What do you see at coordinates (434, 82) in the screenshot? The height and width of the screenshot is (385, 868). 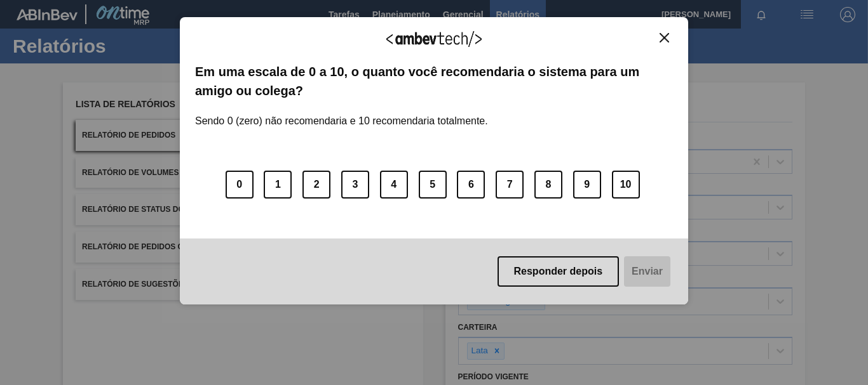 I see `label: Em uma escala de 0 a 10, o quanto você recomendaria o sistema para um amigo ou colega?` at bounding box center [434, 82].